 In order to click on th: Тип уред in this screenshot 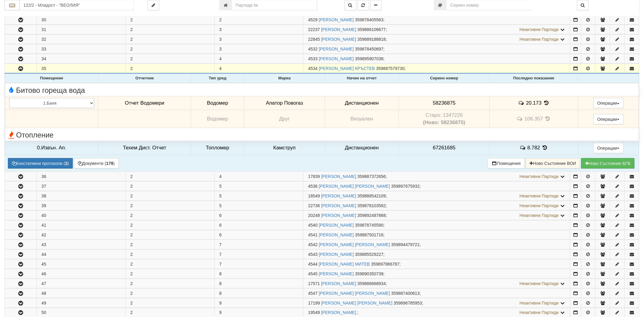, I will do `click(217, 78)`.